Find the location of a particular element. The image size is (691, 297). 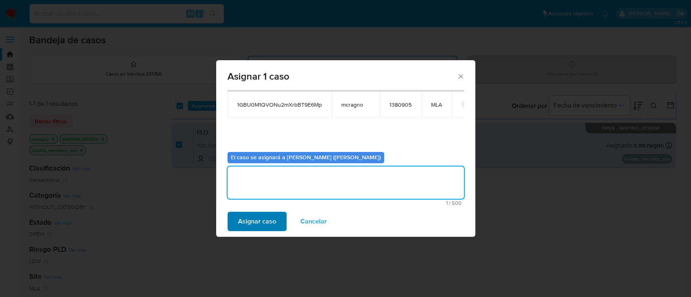

span: Asignar 1 caso is located at coordinates (342, 76).